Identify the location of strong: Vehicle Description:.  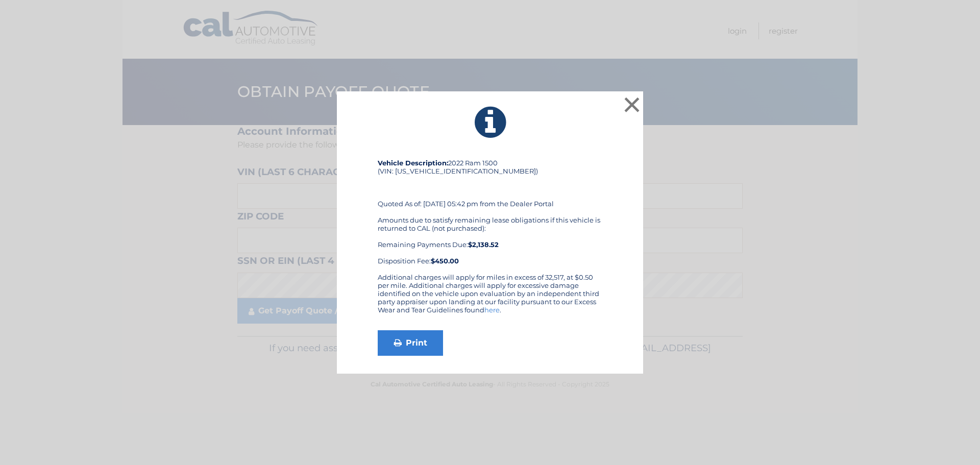
(413, 162).